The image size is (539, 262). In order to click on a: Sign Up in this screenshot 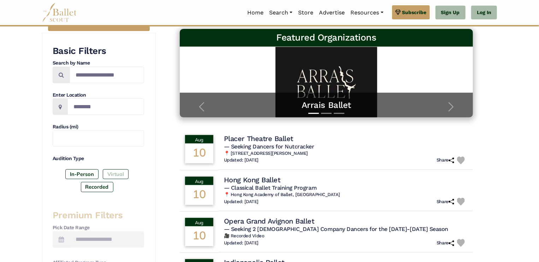, I will do `click(450, 13)`.